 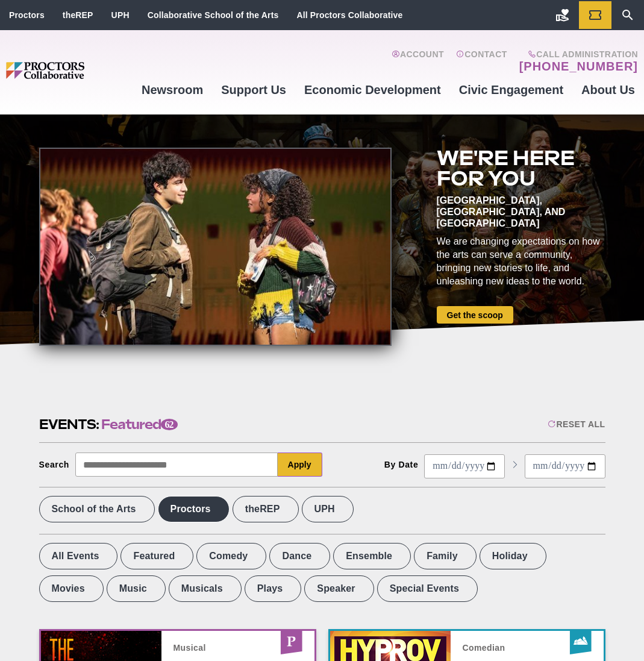 I want to click on a: theREP, so click(x=78, y=15).